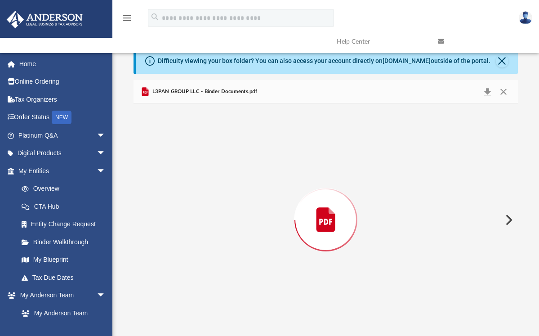  I want to click on a: Entity Change Request, so click(66, 224).